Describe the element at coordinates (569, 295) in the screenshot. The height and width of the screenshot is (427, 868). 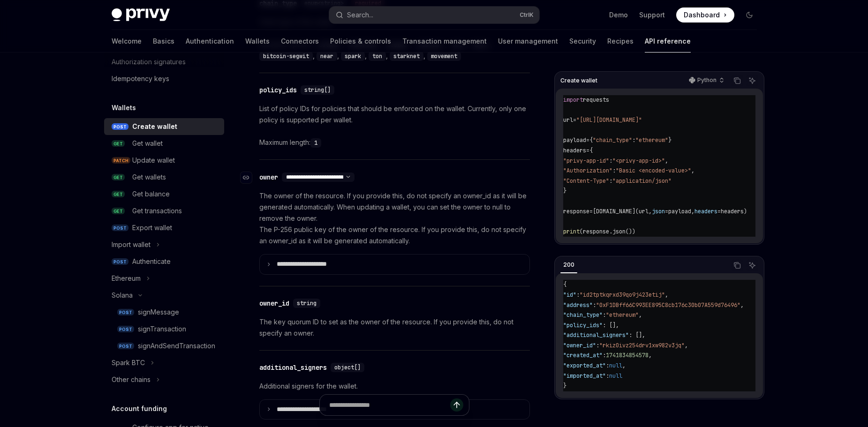
I see `span: "id"` at that location.